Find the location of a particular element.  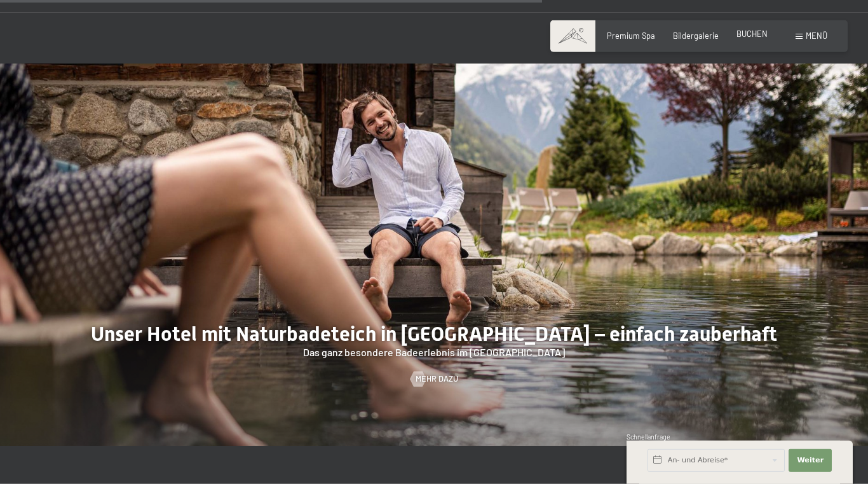

a: Premium Spa is located at coordinates (631, 36).